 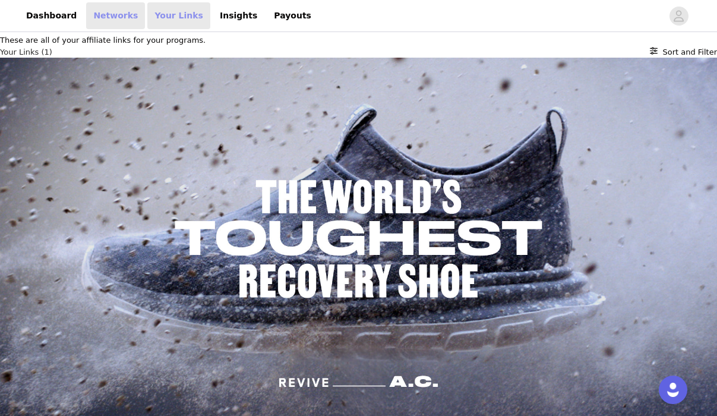 I want to click on a: Networks, so click(x=115, y=15).